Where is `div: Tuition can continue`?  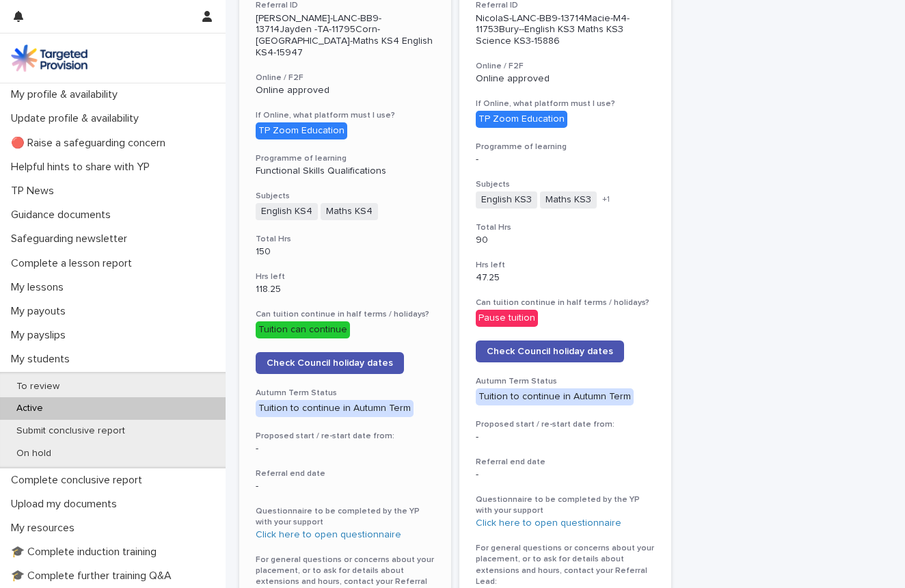 div: Tuition can continue is located at coordinates (303, 329).